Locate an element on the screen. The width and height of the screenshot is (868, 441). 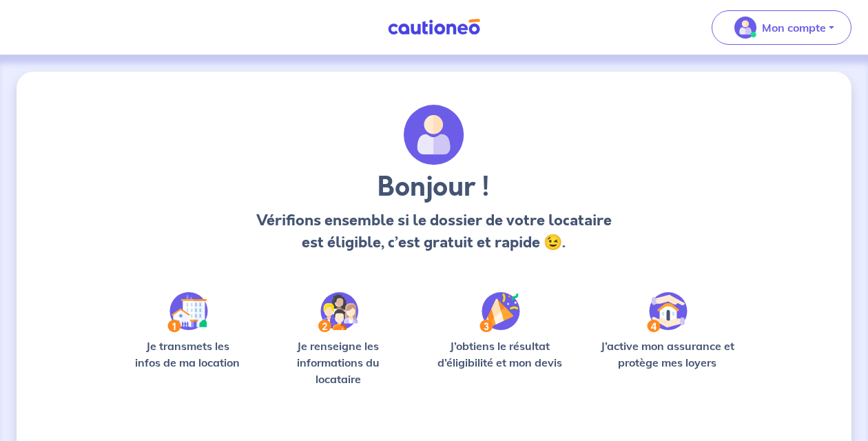
img: /static/90a569abe86eec82015bcaae536bd8e6/Step-1.svg is located at coordinates (187, 312).